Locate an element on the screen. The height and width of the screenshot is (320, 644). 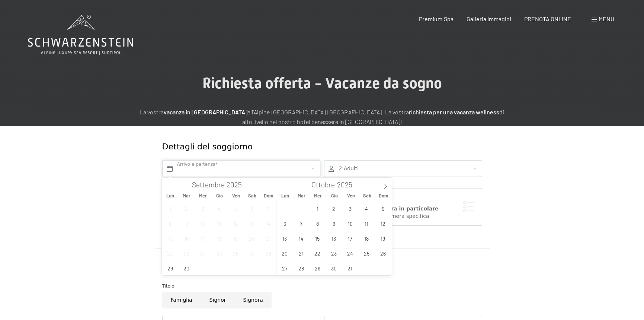
span: Settembre 18, 2025 is located at coordinates (219, 238).